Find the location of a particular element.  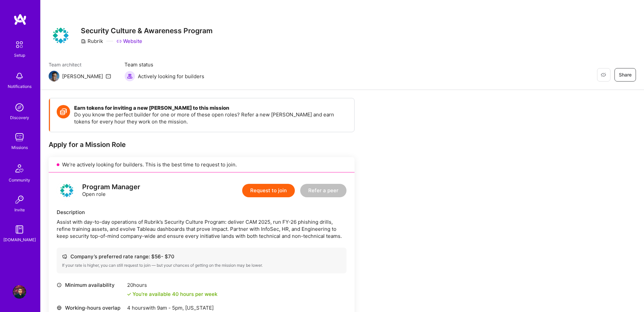

div: 20 hours is located at coordinates (172, 285).